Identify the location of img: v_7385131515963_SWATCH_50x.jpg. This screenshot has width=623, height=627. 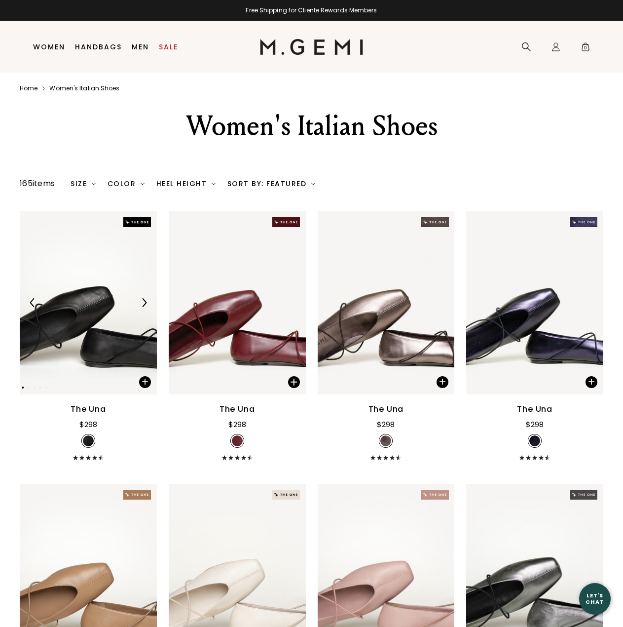
(386, 441).